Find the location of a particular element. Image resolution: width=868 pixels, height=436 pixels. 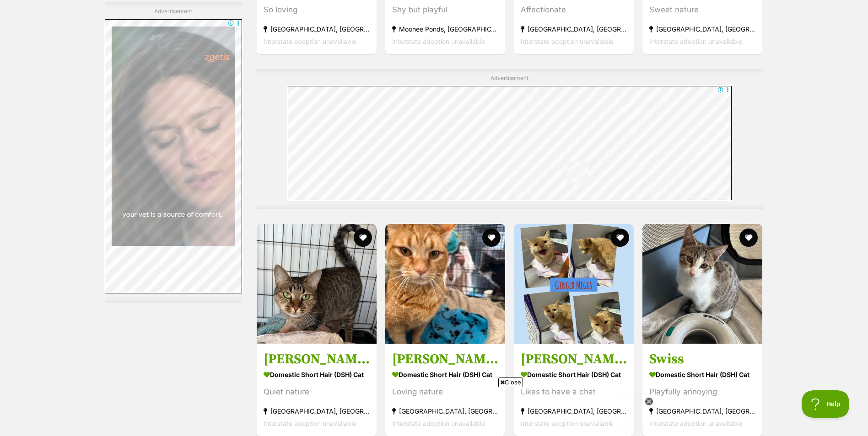

img: Ginger meggs - Domestic Short Hair (DSH) Cat is located at coordinates (574, 283).